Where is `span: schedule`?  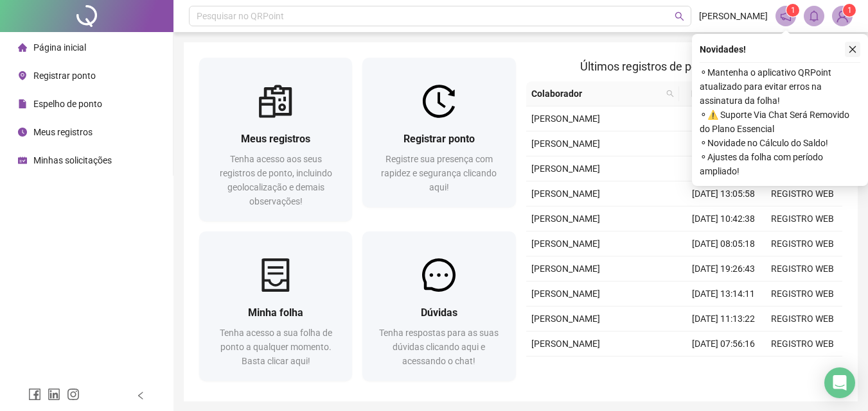
span: schedule is located at coordinates (22, 161).